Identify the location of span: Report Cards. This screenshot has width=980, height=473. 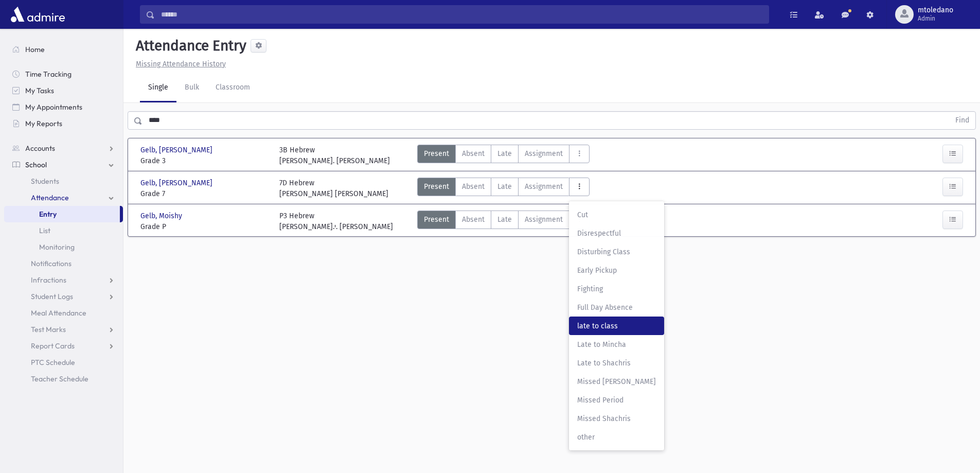
(52, 346).